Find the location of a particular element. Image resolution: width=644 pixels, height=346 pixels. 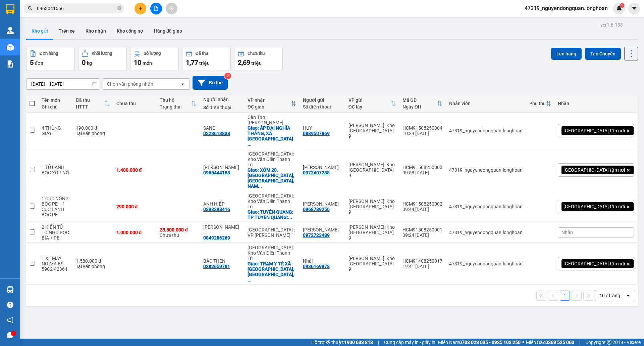

div: ĐC giao is located at coordinates (269, 107).